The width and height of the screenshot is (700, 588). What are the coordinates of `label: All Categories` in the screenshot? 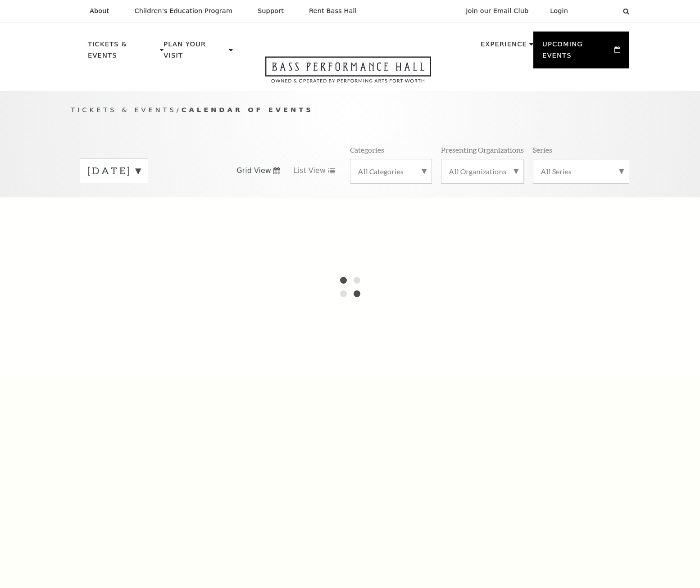 It's located at (391, 171).